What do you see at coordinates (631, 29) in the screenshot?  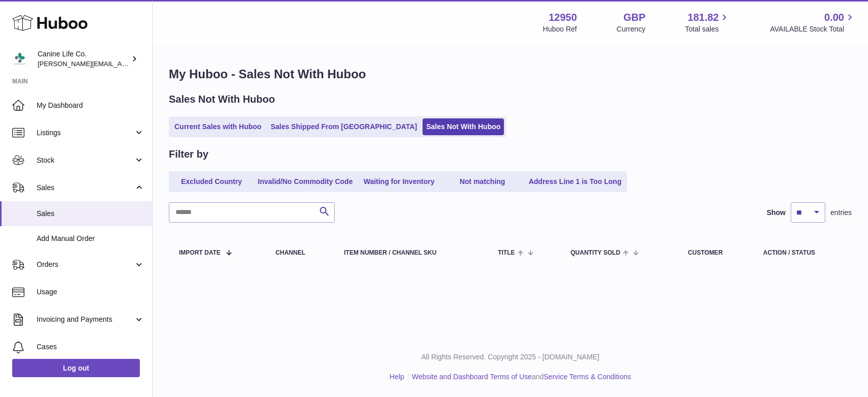 I see `div: Currency` at bounding box center [631, 29].